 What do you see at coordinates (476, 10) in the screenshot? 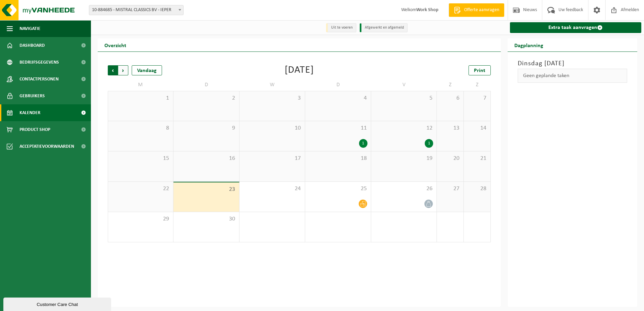
I see `a: Offerte aanvragen` at bounding box center [476, 10].